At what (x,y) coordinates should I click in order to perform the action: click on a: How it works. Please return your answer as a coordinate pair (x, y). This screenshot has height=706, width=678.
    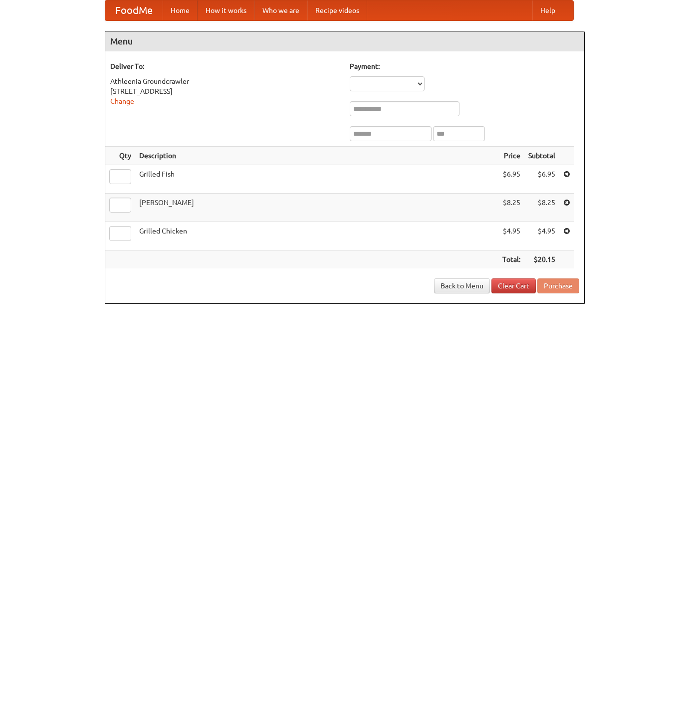
    Looking at the image, I should click on (226, 10).